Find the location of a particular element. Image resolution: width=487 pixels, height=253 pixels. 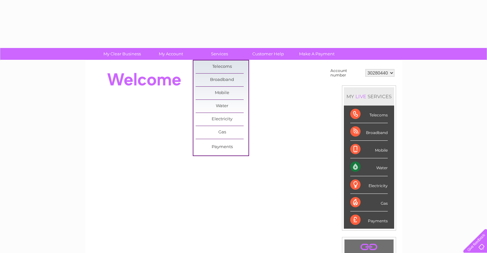

a: Mobile is located at coordinates (222, 93).